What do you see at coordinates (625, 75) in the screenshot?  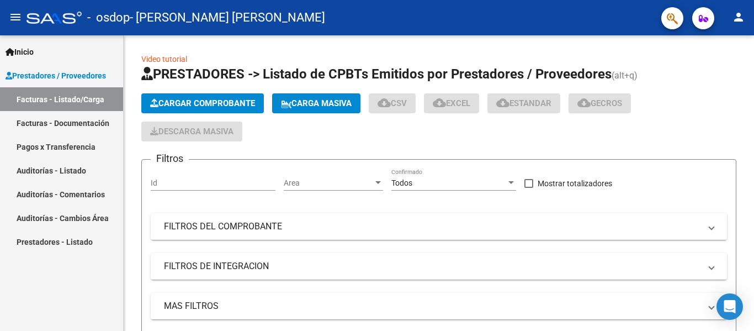 I see `span: (alt+q)` at bounding box center [625, 75].